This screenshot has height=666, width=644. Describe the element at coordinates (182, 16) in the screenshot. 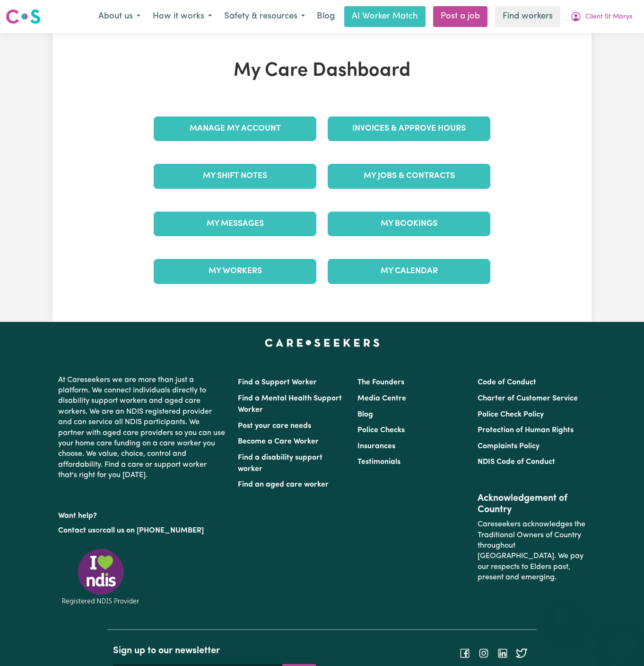

I see `button: How it works` at that location.